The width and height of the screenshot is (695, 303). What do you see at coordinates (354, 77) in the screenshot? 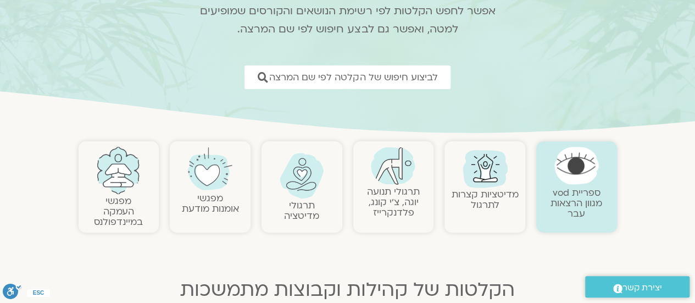
I see `span: לביצוע חיפוש של הקלטה לפי שם המרצה` at bounding box center [354, 77].